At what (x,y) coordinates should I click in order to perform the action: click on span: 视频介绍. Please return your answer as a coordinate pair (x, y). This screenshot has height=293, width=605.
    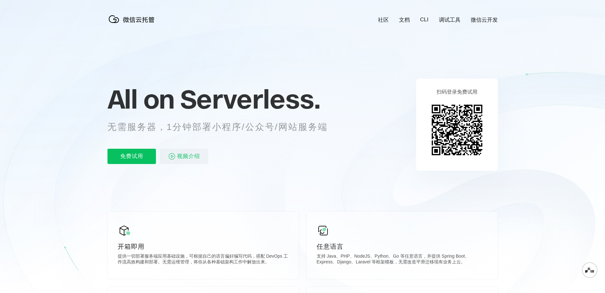
    Looking at the image, I should click on (188, 157).